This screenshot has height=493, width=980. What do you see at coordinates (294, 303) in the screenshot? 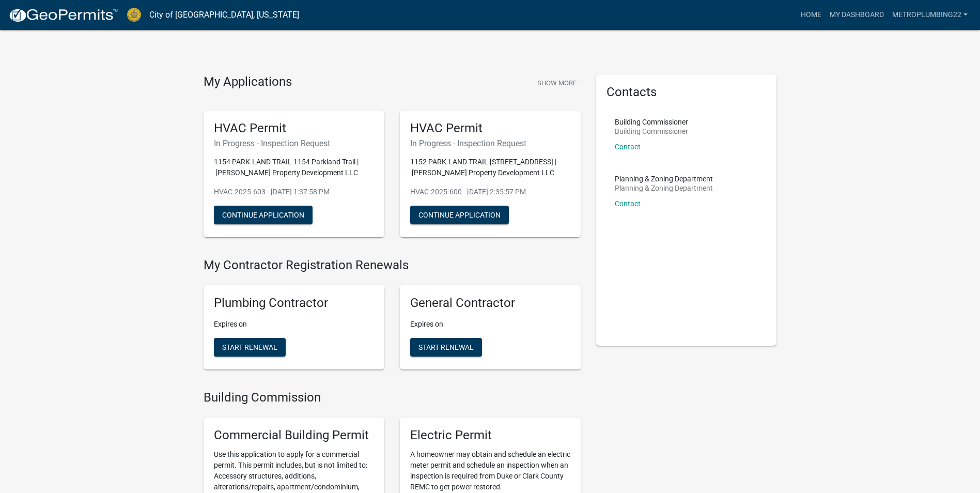
I see `h5: Plumbing Contractor` at bounding box center [294, 303].